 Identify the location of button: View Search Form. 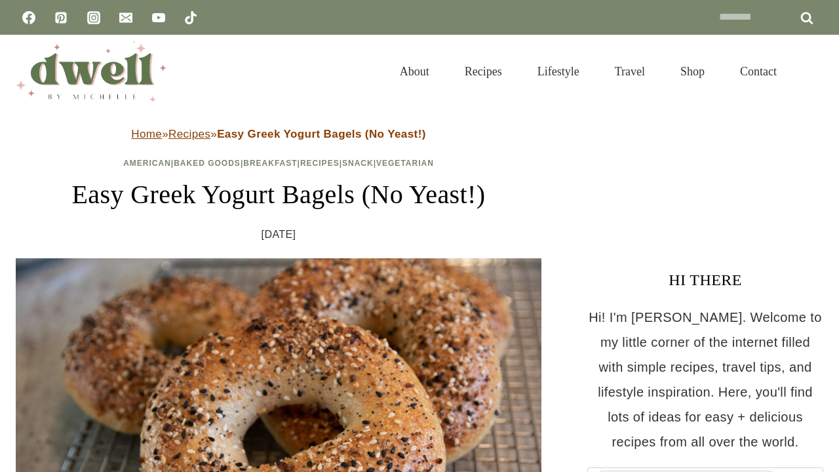
(812, 71).